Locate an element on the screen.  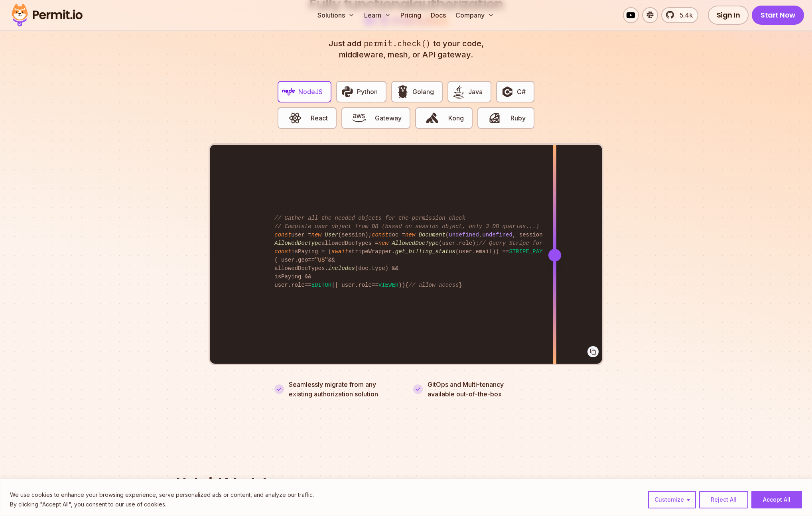
code: user = (session); doc = ( , , session. ); allowedDocTypes = (user. ); isPaying = ( stripeWrapper.... is located at coordinates (405, 251).